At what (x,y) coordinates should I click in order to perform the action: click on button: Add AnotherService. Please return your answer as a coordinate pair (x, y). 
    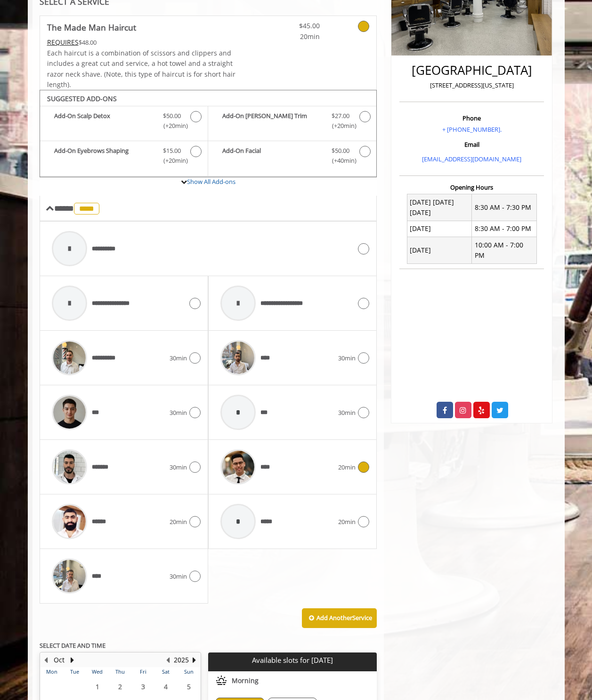
    Looking at the image, I should click on (339, 618).